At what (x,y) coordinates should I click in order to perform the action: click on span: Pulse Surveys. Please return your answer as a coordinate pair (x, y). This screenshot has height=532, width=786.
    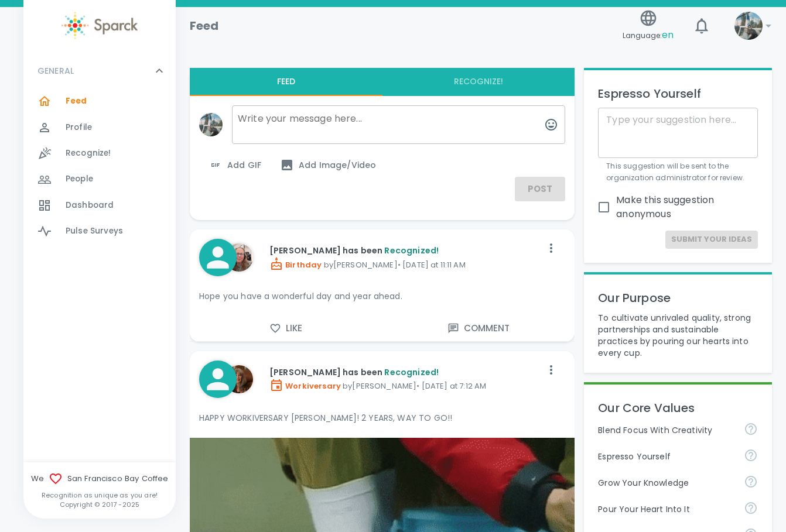
    Looking at the image, I should click on (95, 231).